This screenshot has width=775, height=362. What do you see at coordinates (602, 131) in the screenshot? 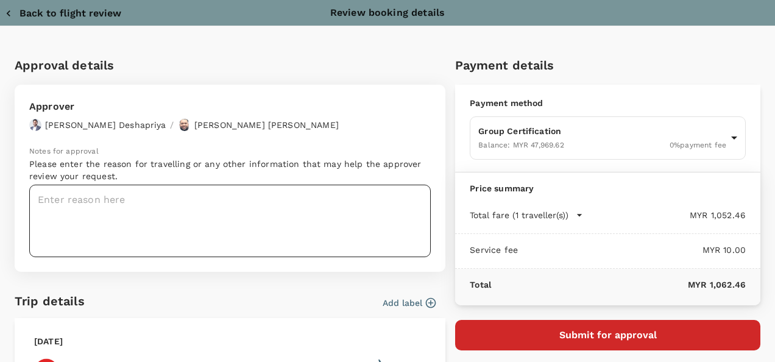
I see `p: Group Certification` at bounding box center [602, 131].